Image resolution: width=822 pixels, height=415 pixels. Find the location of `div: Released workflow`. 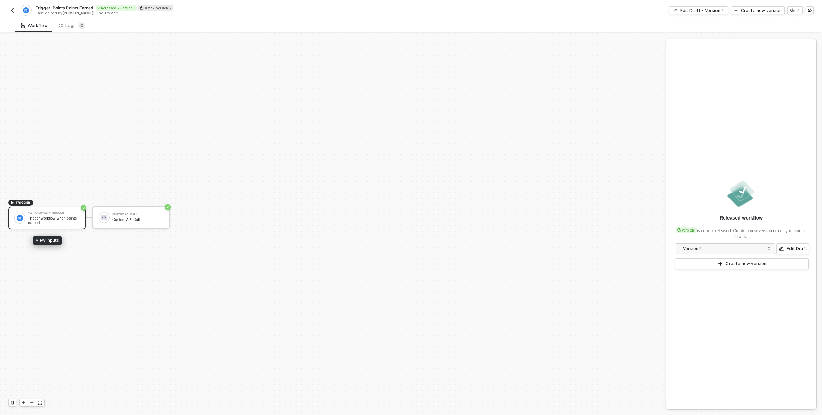

div: Released workflow is located at coordinates (741, 218).